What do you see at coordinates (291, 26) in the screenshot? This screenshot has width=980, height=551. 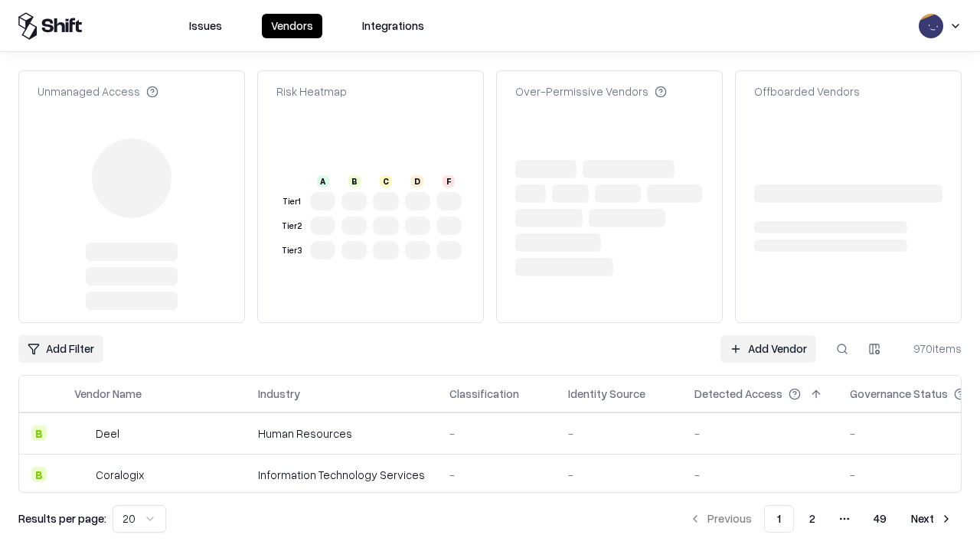 I see `button: Vendors` at bounding box center [291, 26].